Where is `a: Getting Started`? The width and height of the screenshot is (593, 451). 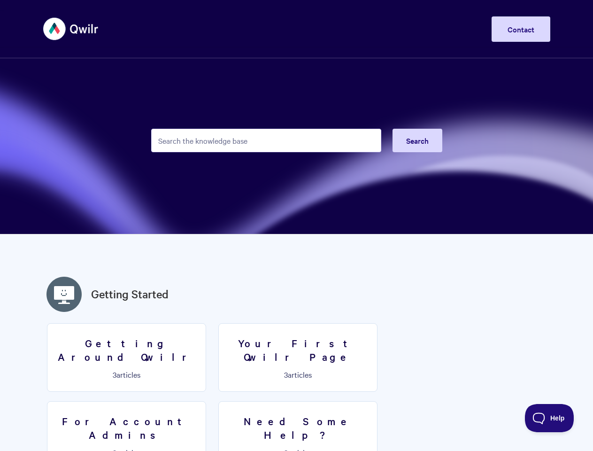
a: Getting Started is located at coordinates (130, 294).